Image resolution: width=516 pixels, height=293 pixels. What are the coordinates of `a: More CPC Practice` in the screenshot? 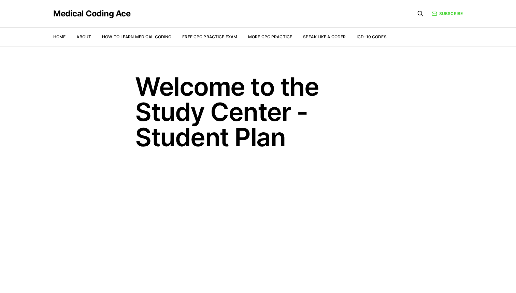 It's located at (270, 37).